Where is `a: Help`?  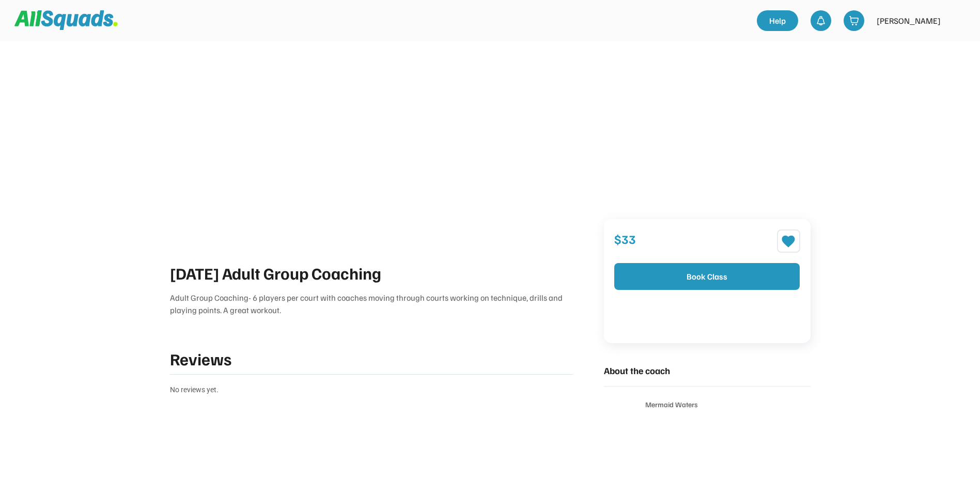
a: Help is located at coordinates (778, 21).